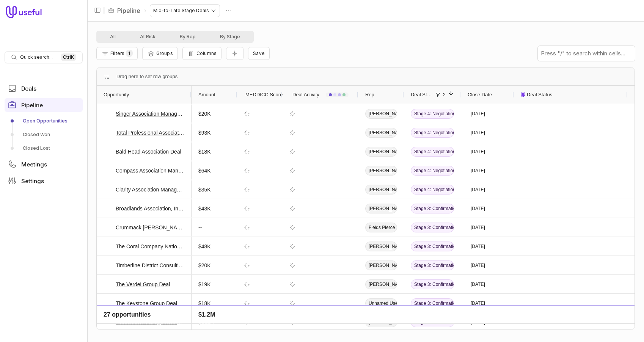  What do you see at coordinates (260, 95) in the screenshot?
I see `div: MEDDICC Score` at bounding box center [260, 95].